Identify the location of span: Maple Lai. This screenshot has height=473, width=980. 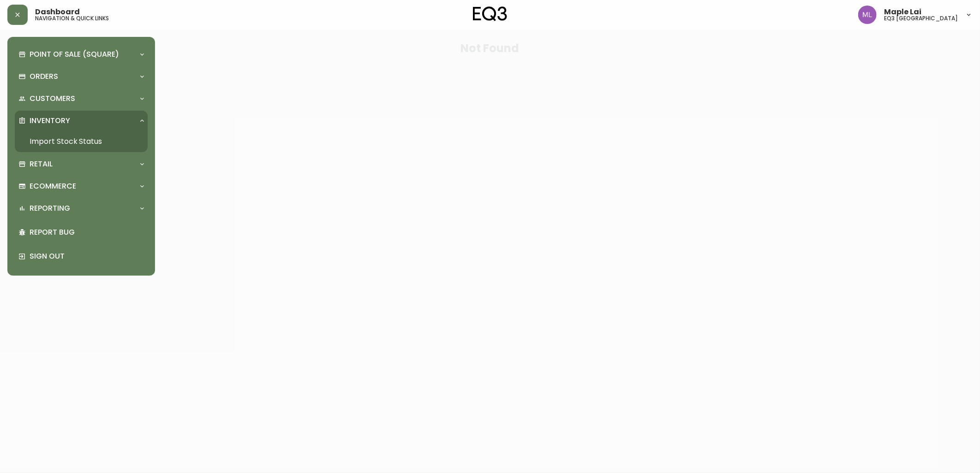
(902, 12).